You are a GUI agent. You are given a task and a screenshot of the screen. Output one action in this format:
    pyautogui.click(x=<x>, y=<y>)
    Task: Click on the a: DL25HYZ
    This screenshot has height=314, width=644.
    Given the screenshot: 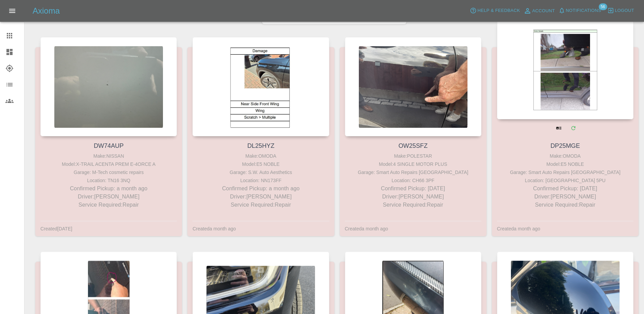 What is the action you would take?
    pyautogui.click(x=261, y=145)
    